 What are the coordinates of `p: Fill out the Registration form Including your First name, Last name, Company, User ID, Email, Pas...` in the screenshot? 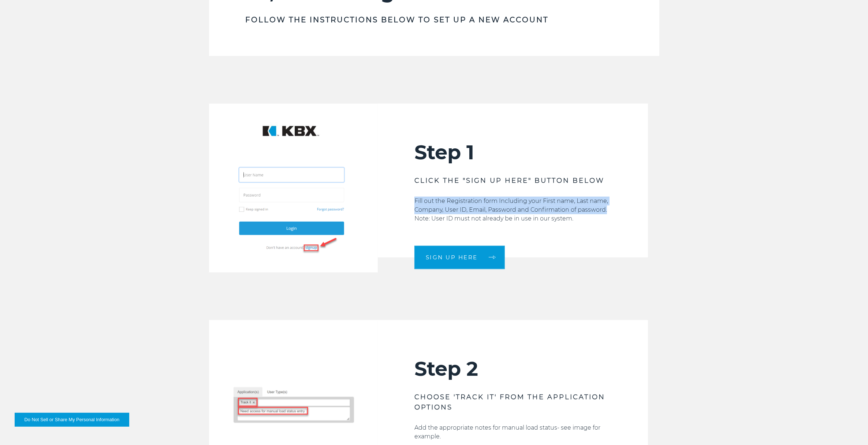 It's located at (513, 209).